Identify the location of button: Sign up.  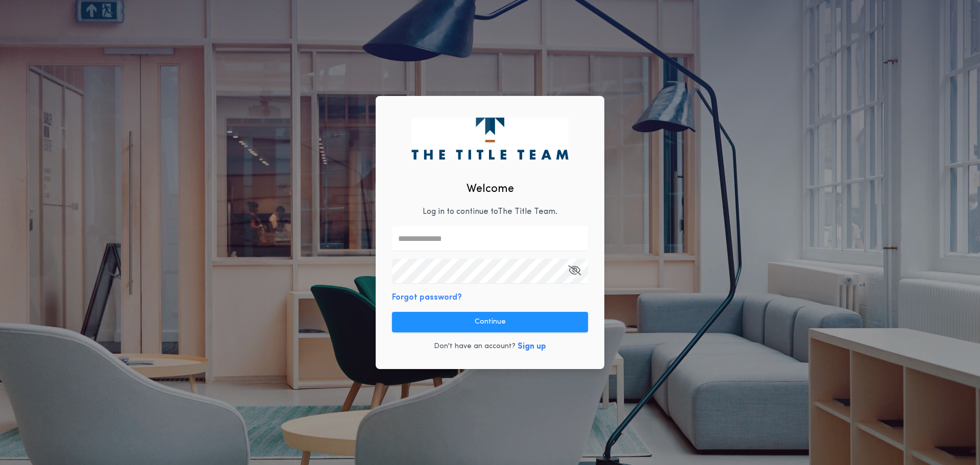
(532, 346).